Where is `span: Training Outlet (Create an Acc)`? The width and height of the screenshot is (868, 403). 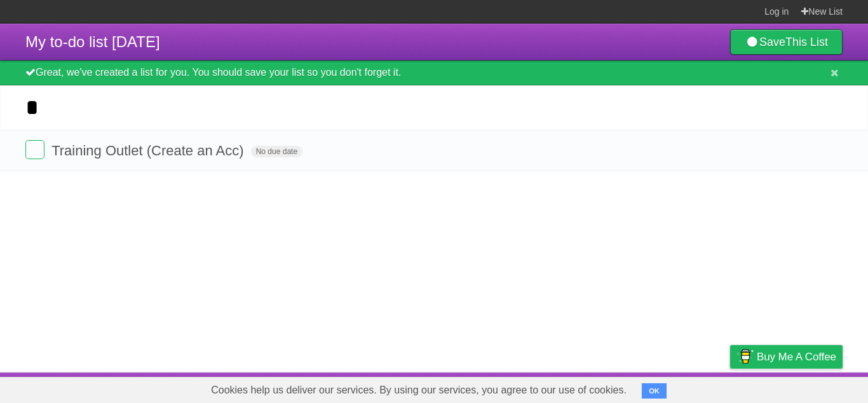
span: Training Outlet (Create an Acc) is located at coordinates (149, 150).